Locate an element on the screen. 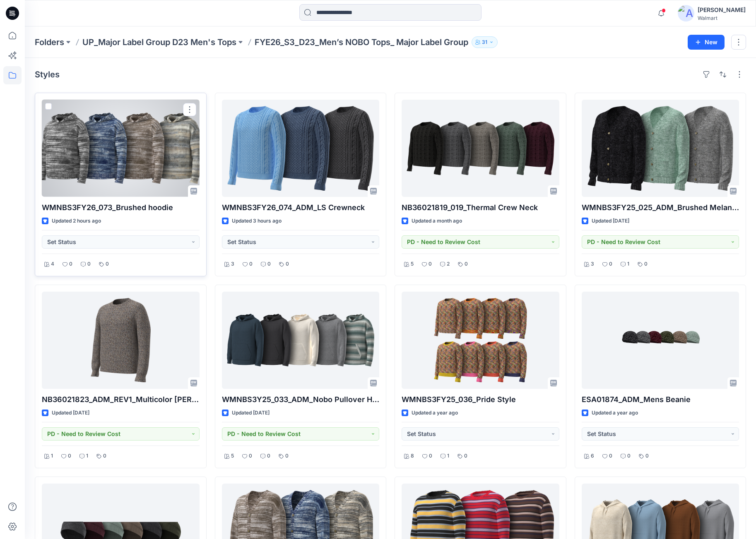  p: Folders is located at coordinates (49, 42).